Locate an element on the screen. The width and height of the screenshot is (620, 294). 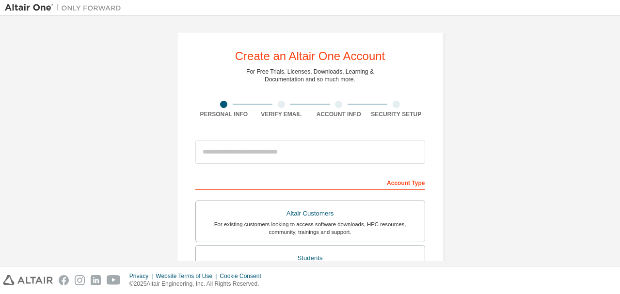
img: Altair One is located at coordinates (65, 8).